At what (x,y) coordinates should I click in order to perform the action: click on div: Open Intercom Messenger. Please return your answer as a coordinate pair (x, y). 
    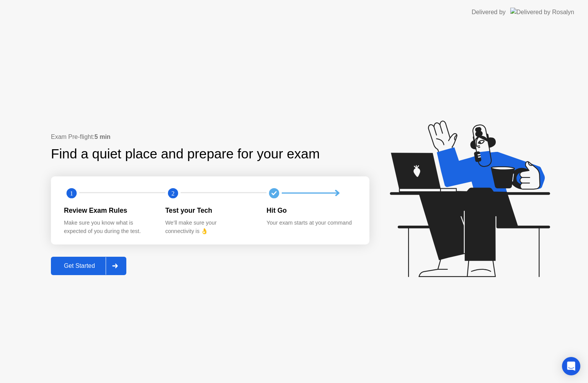
    Looking at the image, I should click on (571, 366).